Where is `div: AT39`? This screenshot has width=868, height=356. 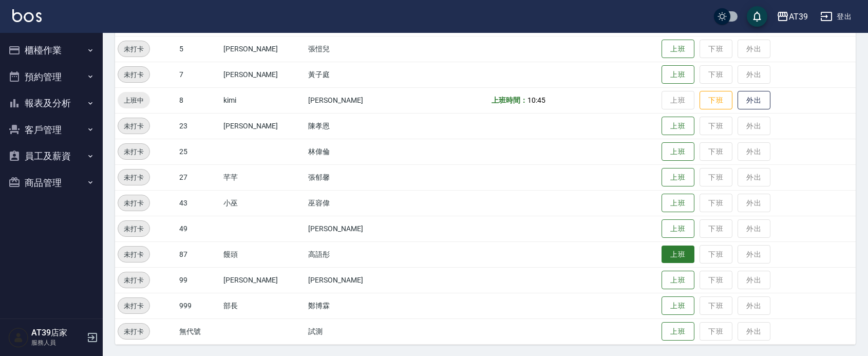 div: AT39 is located at coordinates (799, 16).